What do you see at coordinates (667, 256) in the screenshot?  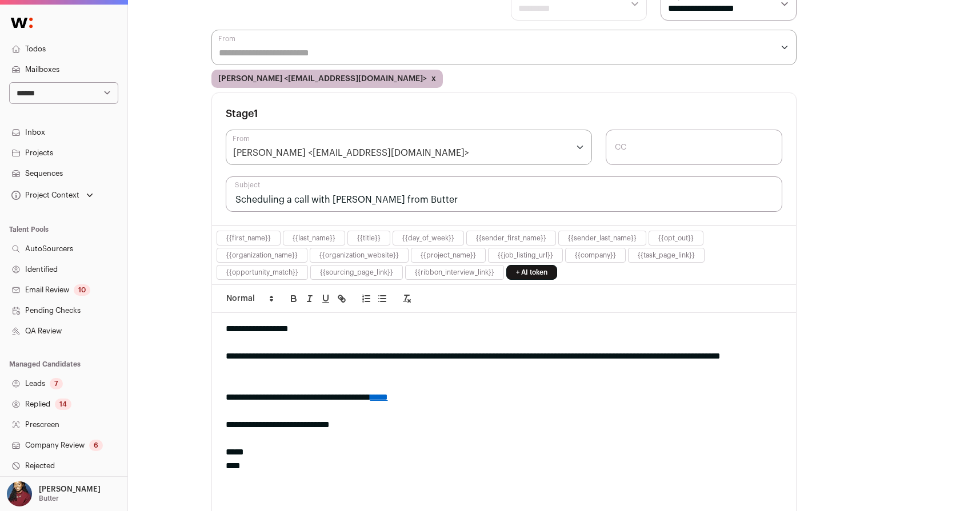 I see `button: {{task_page_link}}` at bounding box center [667, 256].